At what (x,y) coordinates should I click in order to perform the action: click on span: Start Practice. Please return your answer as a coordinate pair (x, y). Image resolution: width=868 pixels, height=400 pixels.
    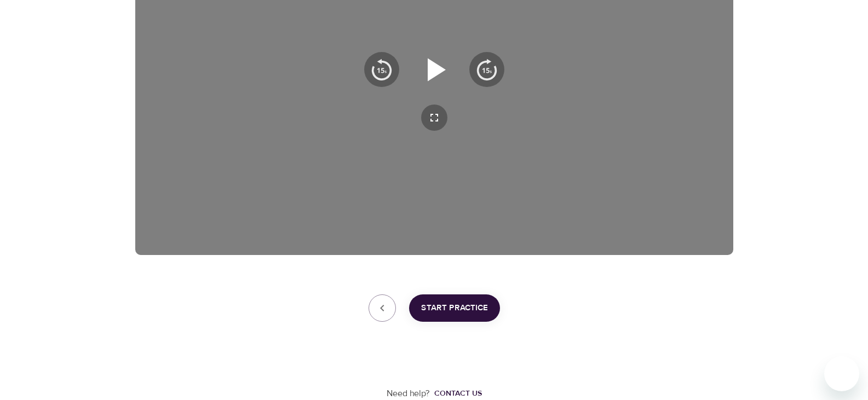
    Looking at the image, I should click on (454, 308).